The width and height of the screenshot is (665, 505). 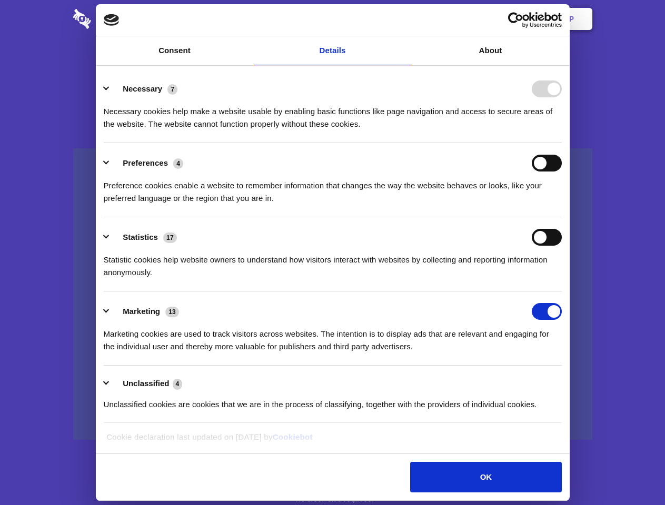 I want to click on button: Preferences (4), so click(x=147, y=163).